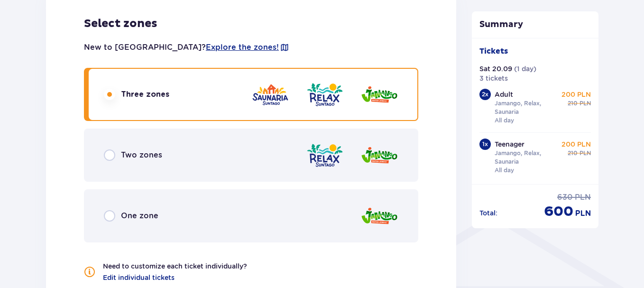 This screenshot has height=288, width=644. Describe the element at coordinates (250, 23) in the screenshot. I see `p: Select zones` at that location.